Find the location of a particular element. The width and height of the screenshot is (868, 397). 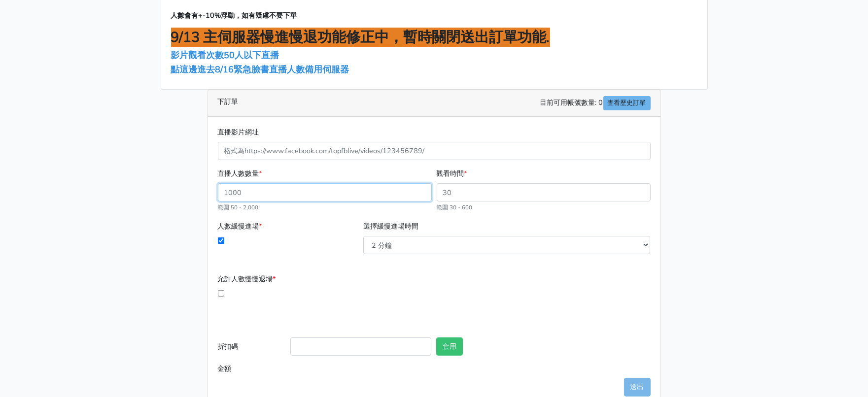

label: 直播人數數量 is located at coordinates (240, 173).